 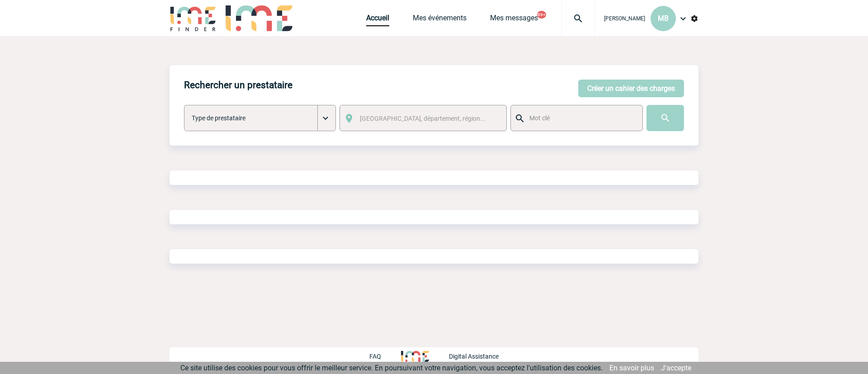 I want to click on input: Submit, so click(x=665, y=118).